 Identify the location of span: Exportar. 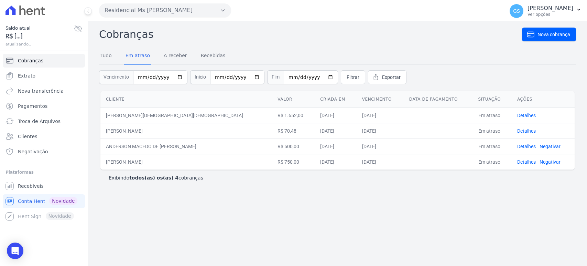
(391, 77).